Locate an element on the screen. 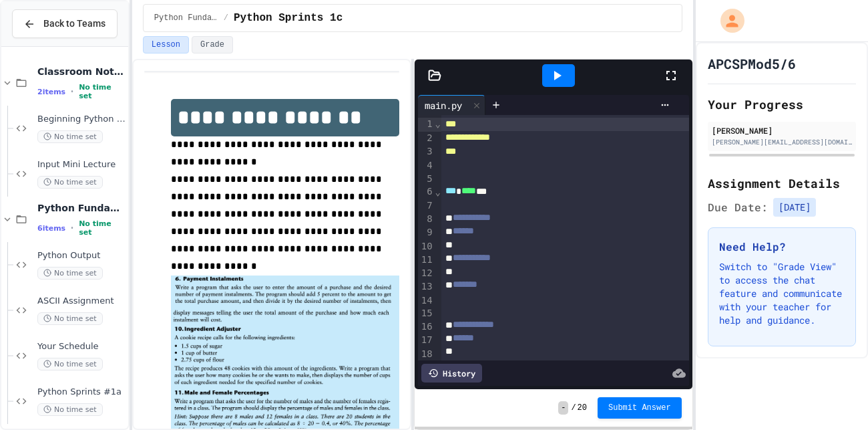  h3: Need Help? is located at coordinates (782, 247).